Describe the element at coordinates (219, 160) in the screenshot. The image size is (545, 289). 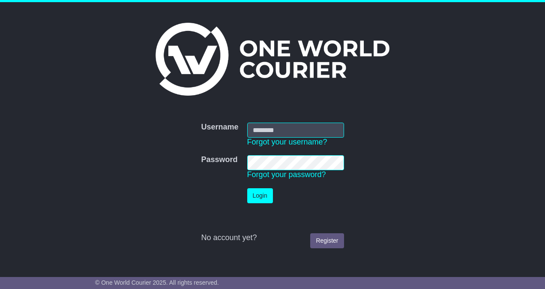
I see `label: Password` at that location.